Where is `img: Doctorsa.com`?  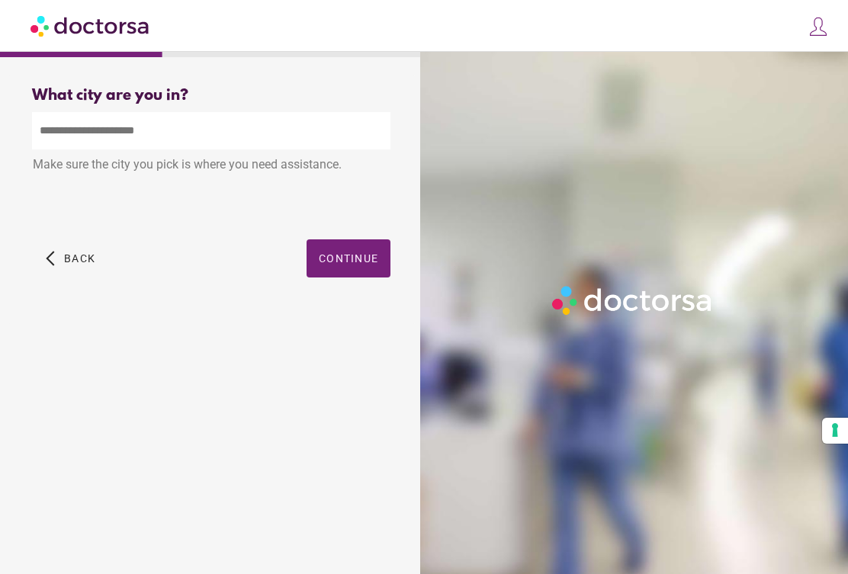
img: Doctorsa.com is located at coordinates (91, 25).